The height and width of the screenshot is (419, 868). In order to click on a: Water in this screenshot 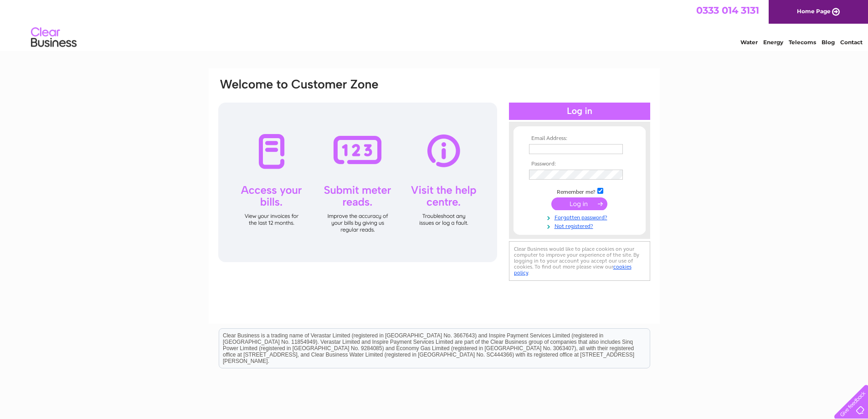, I will do `click(750, 42)`.